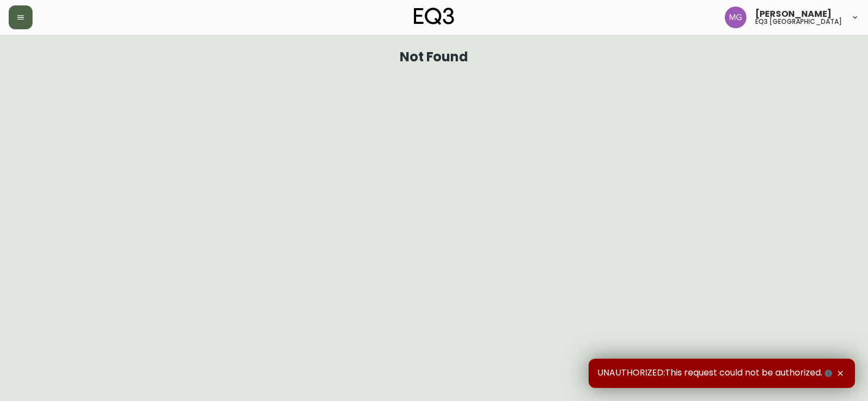 Image resolution: width=868 pixels, height=401 pixels. What do you see at coordinates (716, 373) in the screenshot?
I see `span: UNAUTHORIZED:This request could not be authorized.` at bounding box center [716, 373].